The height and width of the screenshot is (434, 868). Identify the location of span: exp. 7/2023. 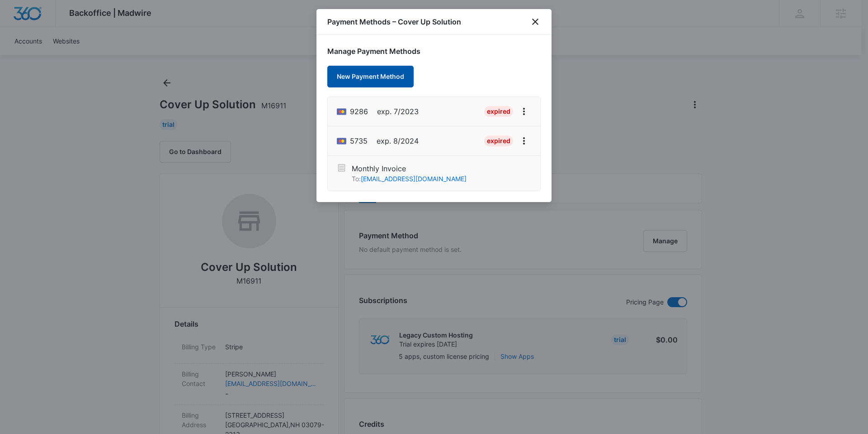
(398, 111).